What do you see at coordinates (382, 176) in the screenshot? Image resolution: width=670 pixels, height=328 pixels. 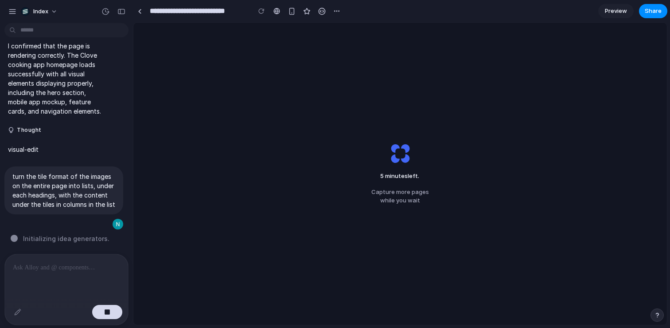 I see `span: 5` at bounding box center [382, 176].